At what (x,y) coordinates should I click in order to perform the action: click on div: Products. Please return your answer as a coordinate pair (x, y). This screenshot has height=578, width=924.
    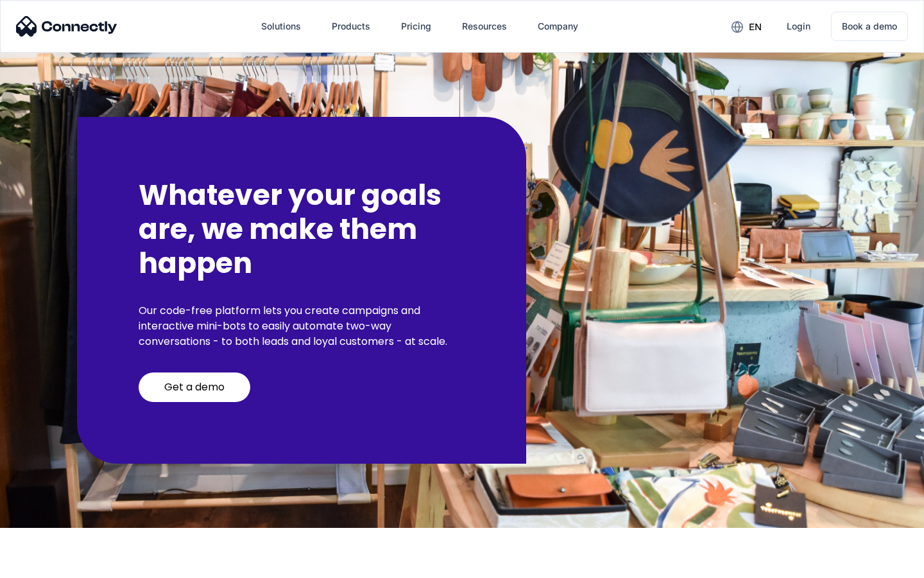
    Looking at the image, I should click on (351, 26).